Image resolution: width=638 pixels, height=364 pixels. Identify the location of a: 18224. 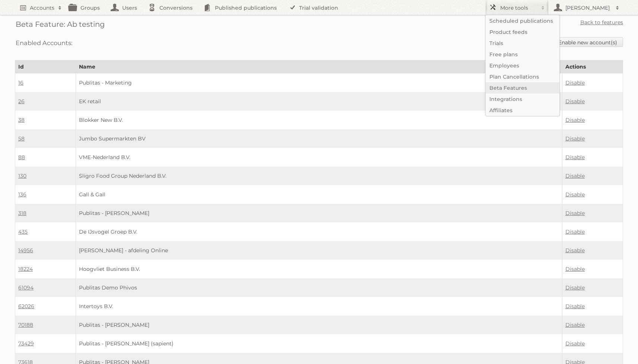
(25, 269).